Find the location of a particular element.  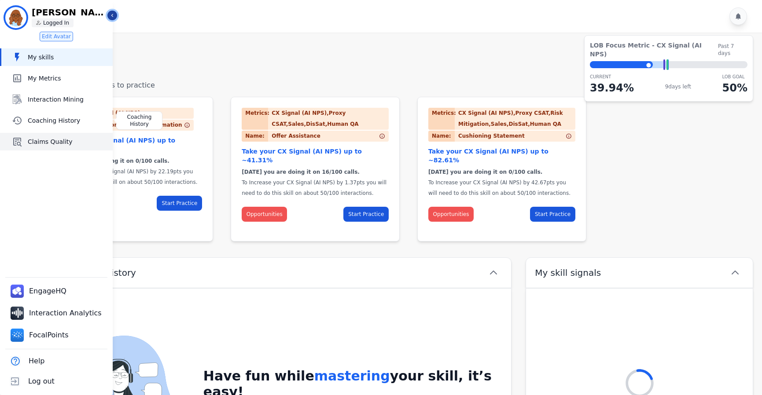

span: LOB Focus Metric - CX Signal (AI NPS) is located at coordinates (653, 50).